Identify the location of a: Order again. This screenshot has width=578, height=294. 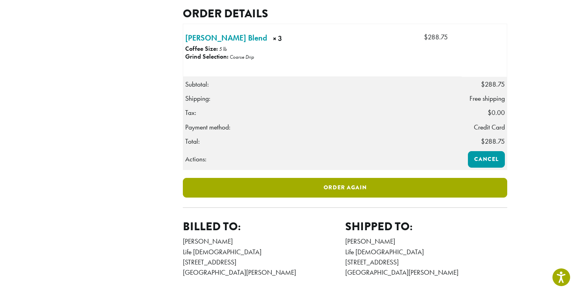
(345, 188).